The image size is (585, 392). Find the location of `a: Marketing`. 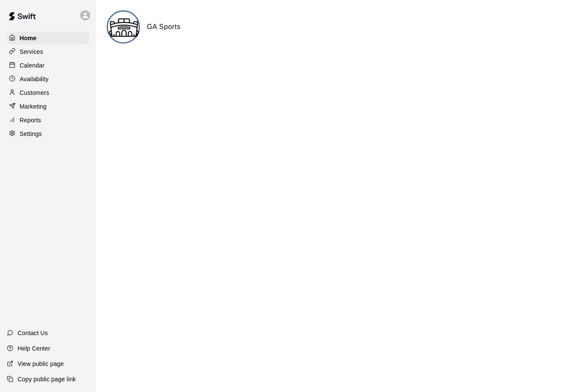

a: Marketing is located at coordinates (48, 106).